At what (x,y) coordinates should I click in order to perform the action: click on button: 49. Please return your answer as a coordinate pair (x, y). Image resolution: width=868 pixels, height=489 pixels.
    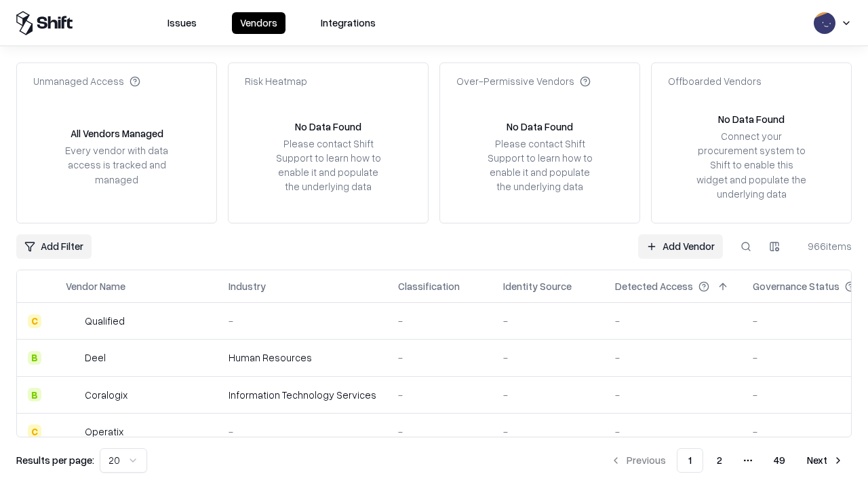
    Looking at the image, I should click on (780, 460).